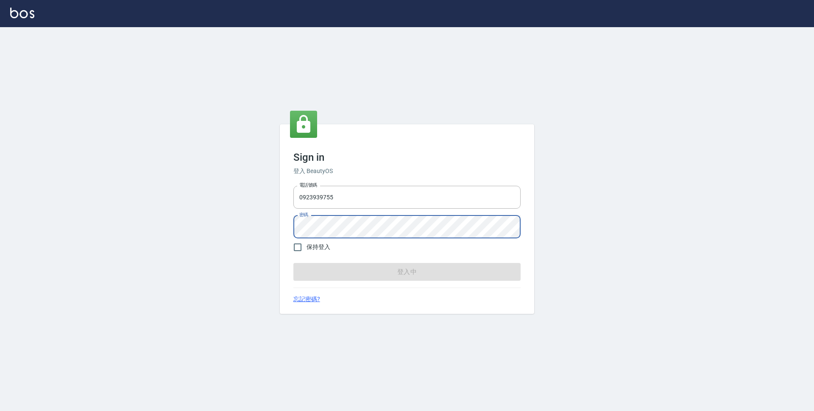  Describe the element at coordinates (22, 13) in the screenshot. I see `img: Logo` at that location.